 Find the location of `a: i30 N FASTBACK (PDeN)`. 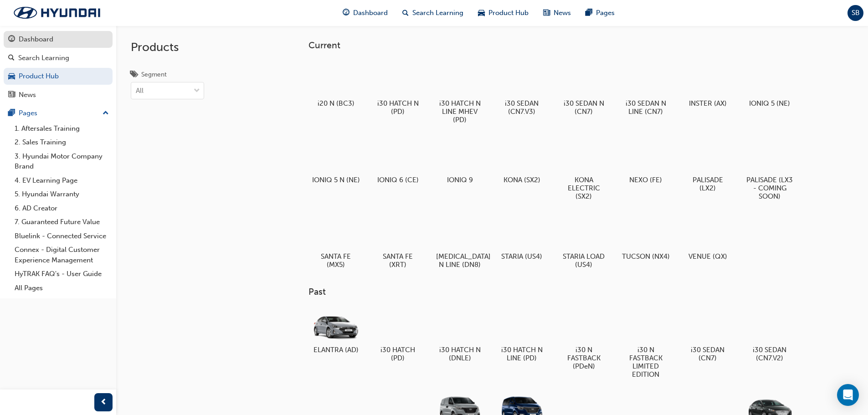

a: i30 N FASTBACK (PDeN) is located at coordinates (584, 339).